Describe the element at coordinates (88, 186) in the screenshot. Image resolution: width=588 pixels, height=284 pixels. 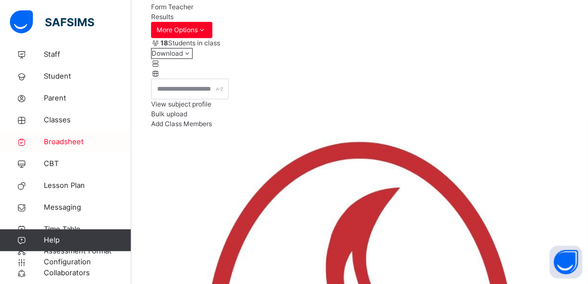
I see `span: Lesson Plan` at that location.